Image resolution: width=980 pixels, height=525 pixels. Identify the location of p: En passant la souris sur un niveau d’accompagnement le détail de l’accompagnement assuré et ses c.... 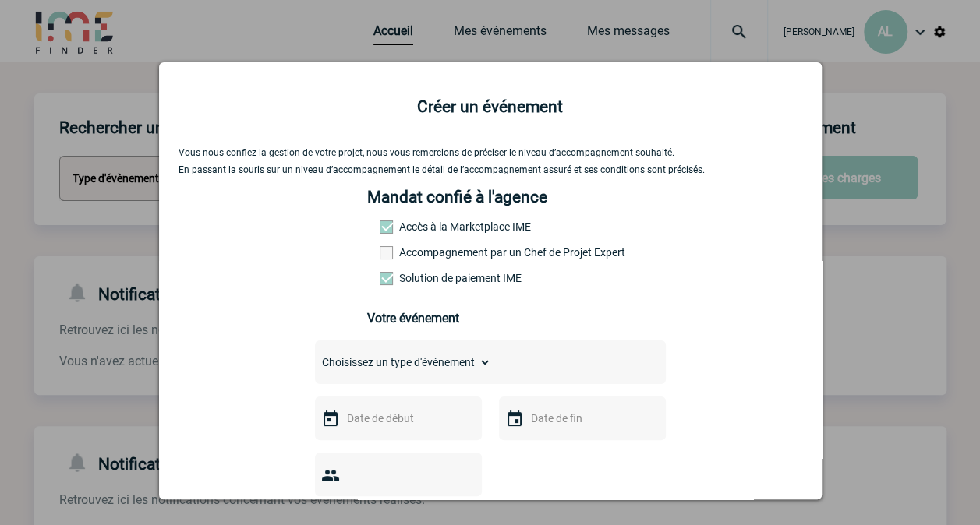
(490, 170).